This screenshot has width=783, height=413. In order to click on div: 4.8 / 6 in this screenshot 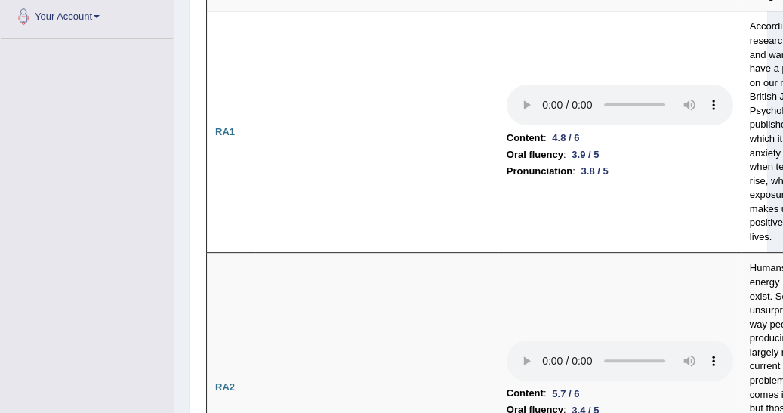, I will do `click(566, 138)`.